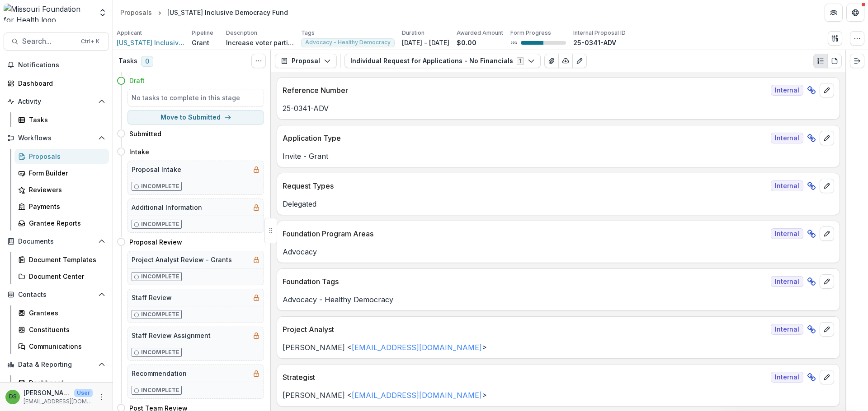 The image size is (868, 411). Describe the element at coordinates (202, 33) in the screenshot. I see `p: Pipeline` at that location.